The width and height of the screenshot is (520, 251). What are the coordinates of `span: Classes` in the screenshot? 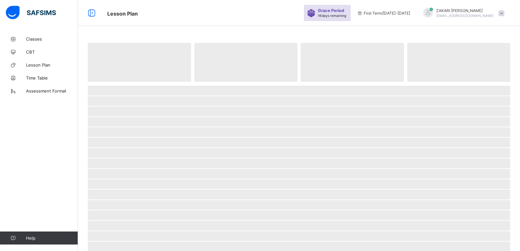 It's located at (52, 39).